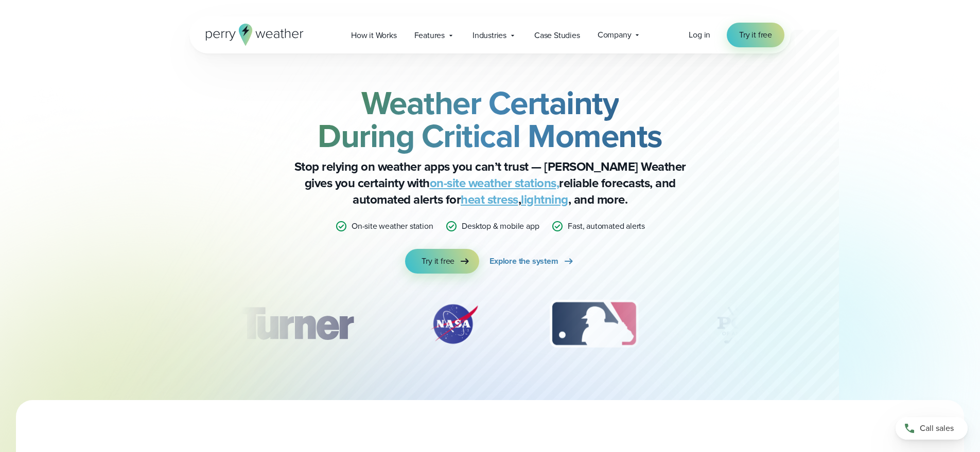  I want to click on span: Case Studies, so click(557, 35).